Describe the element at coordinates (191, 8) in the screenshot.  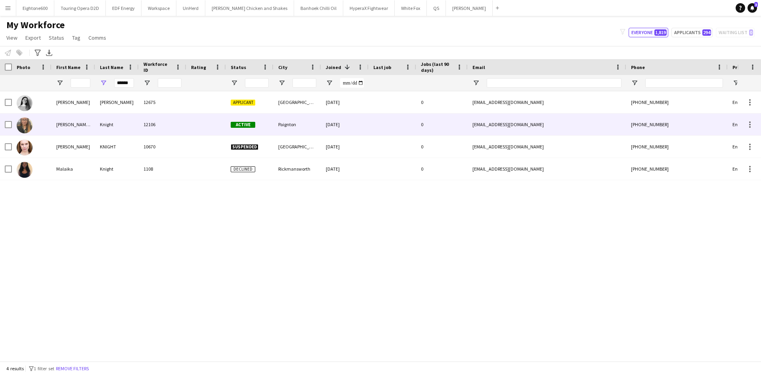
I see `button: UnHerd` at that location.